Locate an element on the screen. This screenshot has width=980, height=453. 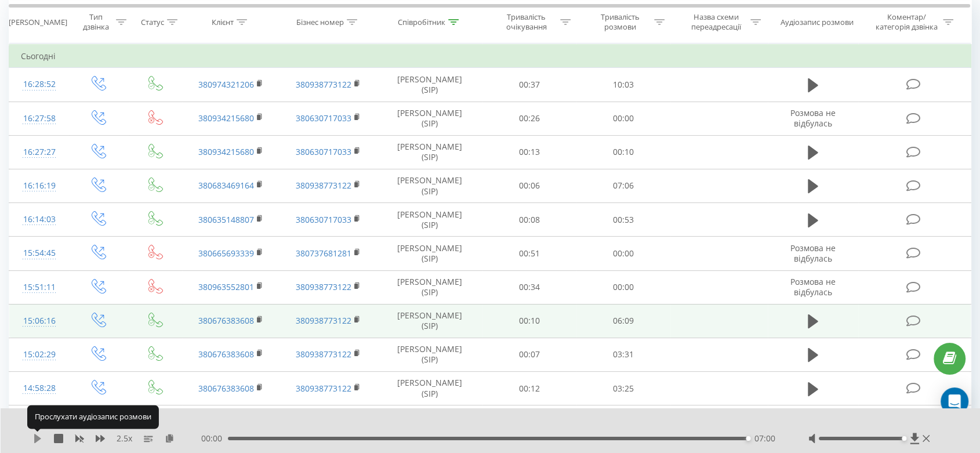
div: Тривалість розмови is located at coordinates (620, 22).